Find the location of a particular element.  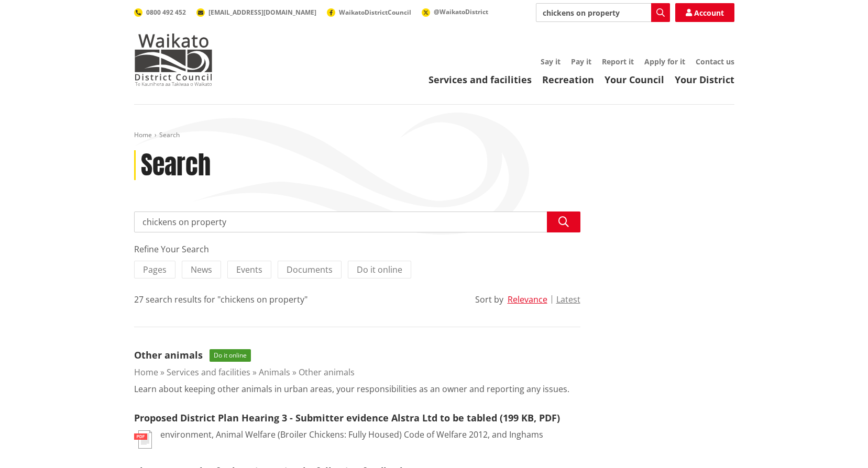

a: Report it is located at coordinates (617, 61).